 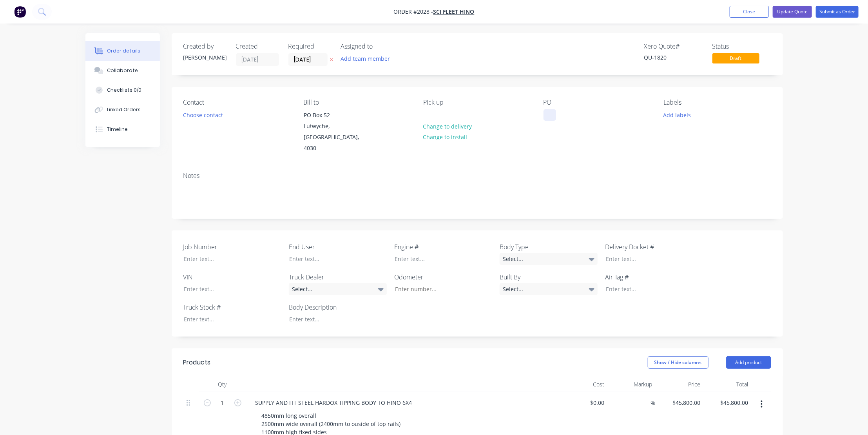 What do you see at coordinates (742, 46) in the screenshot?
I see `div: Status` at bounding box center [742, 46].